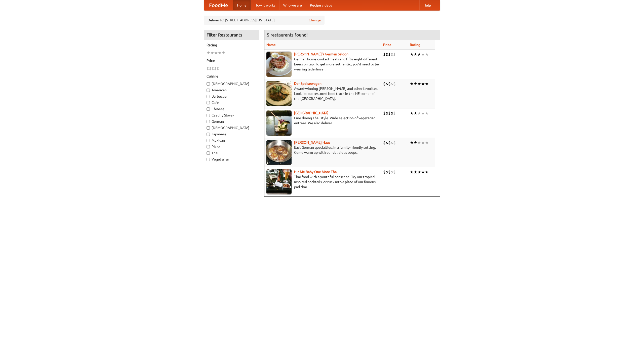 The image size is (644, 356). What do you see at coordinates (208, 140) in the screenshot?
I see `input: Mexican` at bounding box center [208, 140].